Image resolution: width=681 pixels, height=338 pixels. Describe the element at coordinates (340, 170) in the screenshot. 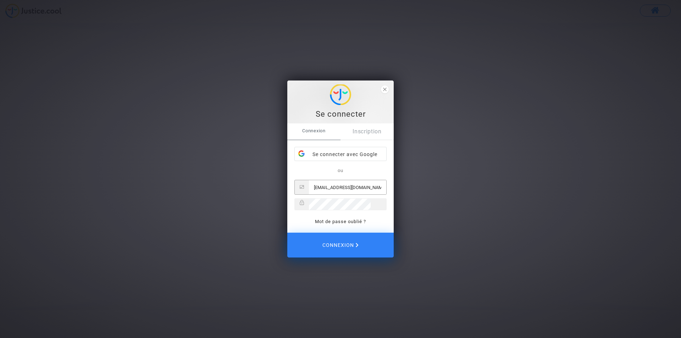

I see `span: ou` at that location.